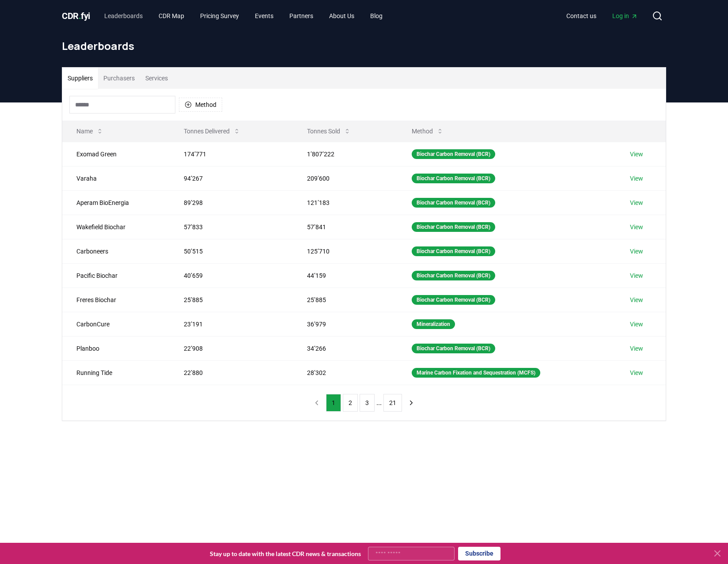 The height and width of the screenshot is (564, 728). I want to click on button: 3, so click(367, 402).